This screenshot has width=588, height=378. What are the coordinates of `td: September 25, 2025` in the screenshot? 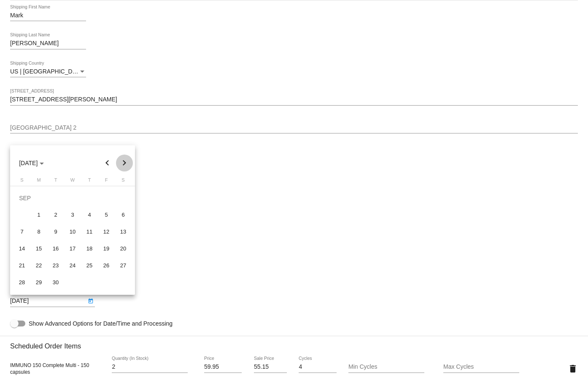 It's located at (89, 266).